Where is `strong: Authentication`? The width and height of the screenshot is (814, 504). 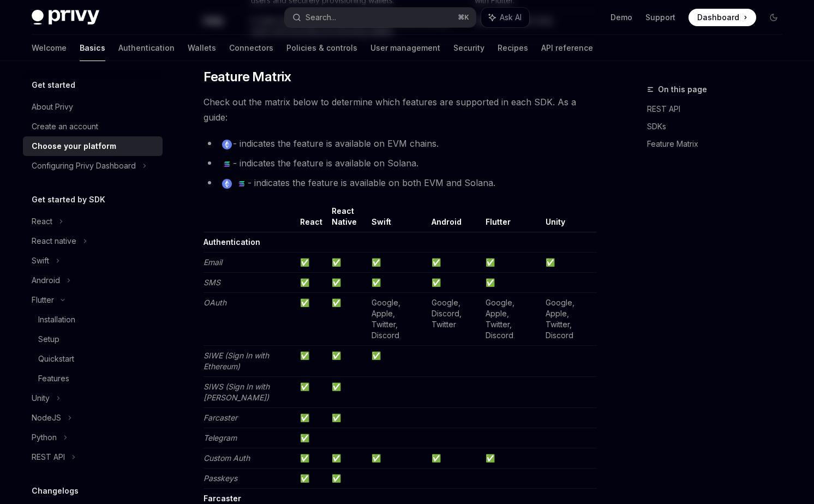 strong: Authentication is located at coordinates (232, 242).